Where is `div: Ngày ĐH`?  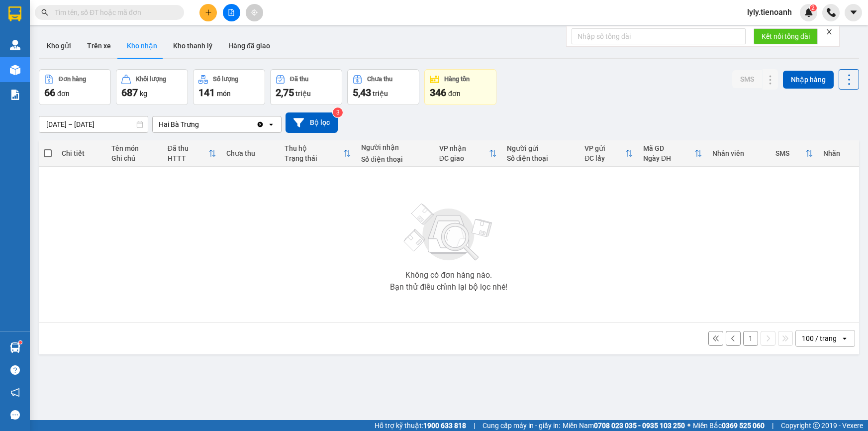
div: Ngày ĐH is located at coordinates (668, 158).